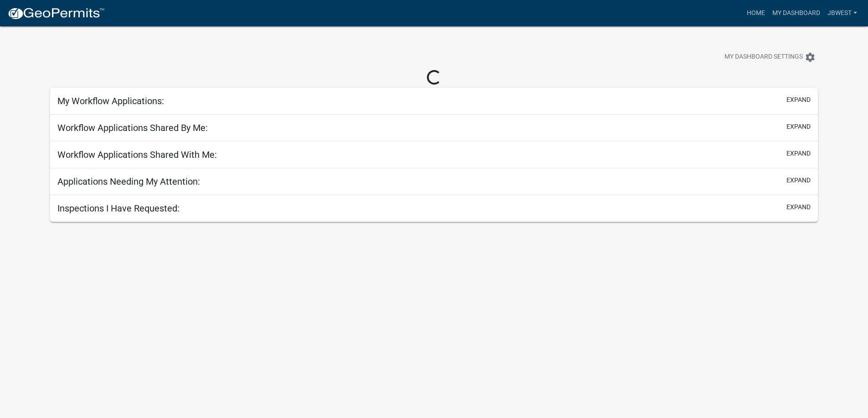 The image size is (868, 418). What do you see at coordinates (132, 128) in the screenshot?
I see `h5: Workflow Applications Shared By Me:` at bounding box center [132, 128].